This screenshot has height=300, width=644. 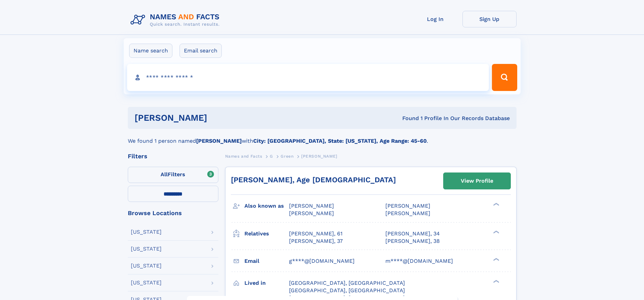 I want to click on div: Filters, so click(x=173, y=156).